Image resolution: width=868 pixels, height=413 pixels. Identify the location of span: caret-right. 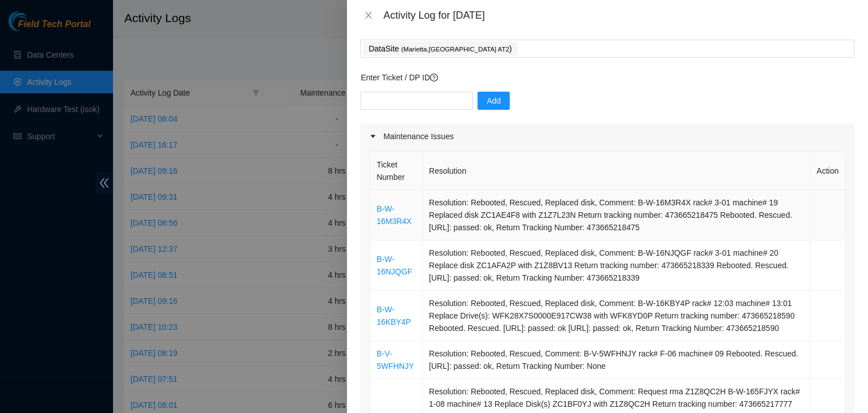
(373, 136).